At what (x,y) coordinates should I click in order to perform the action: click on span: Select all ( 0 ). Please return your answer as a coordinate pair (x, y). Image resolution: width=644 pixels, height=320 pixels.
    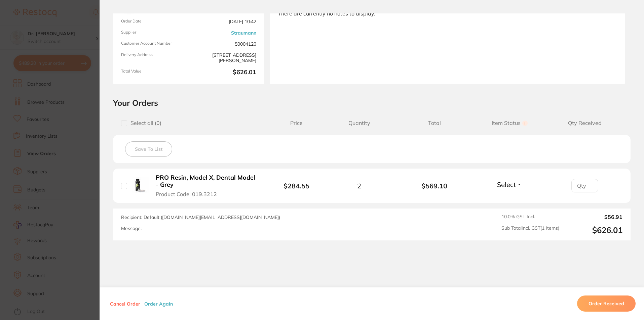
    Looking at the image, I should click on (144, 123).